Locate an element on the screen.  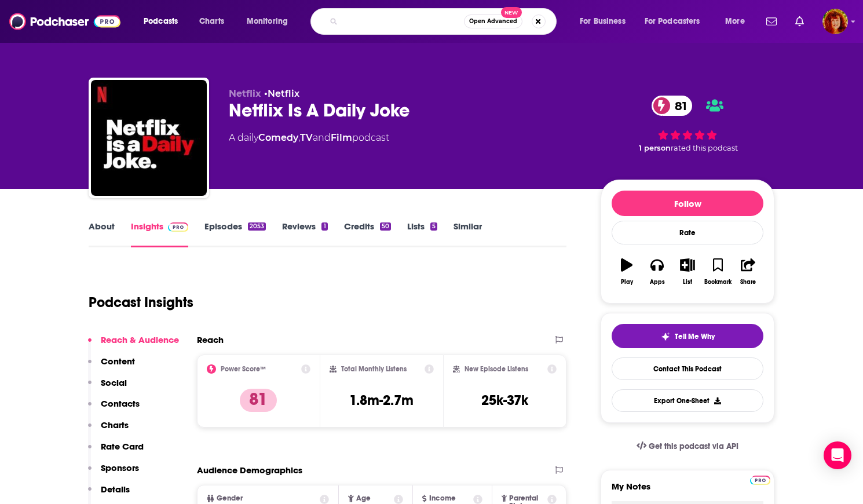
span: More is located at coordinates (735, 21).